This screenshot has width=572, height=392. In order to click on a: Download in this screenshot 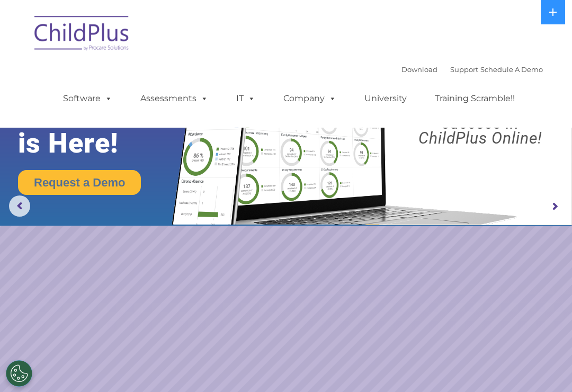, I will do `click(419, 70)`.